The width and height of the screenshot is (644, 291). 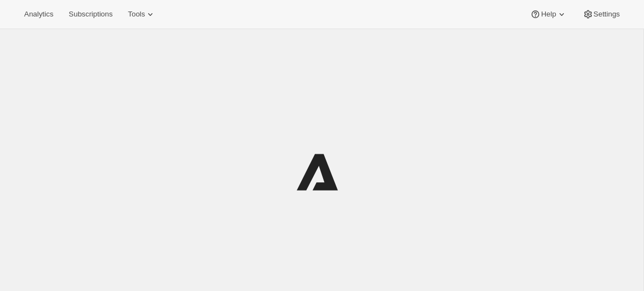 What do you see at coordinates (141, 15) in the screenshot?
I see `button: Tools` at bounding box center [141, 15].